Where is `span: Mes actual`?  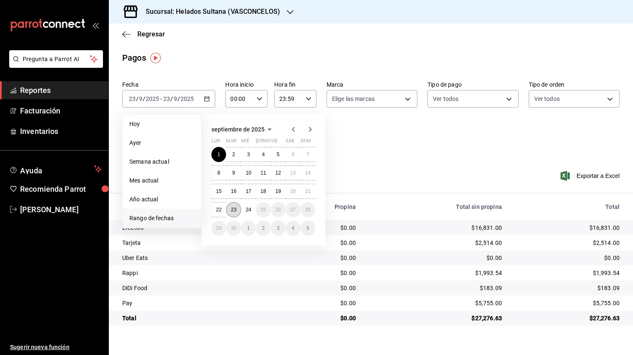 span: Mes actual is located at coordinates (162, 180).